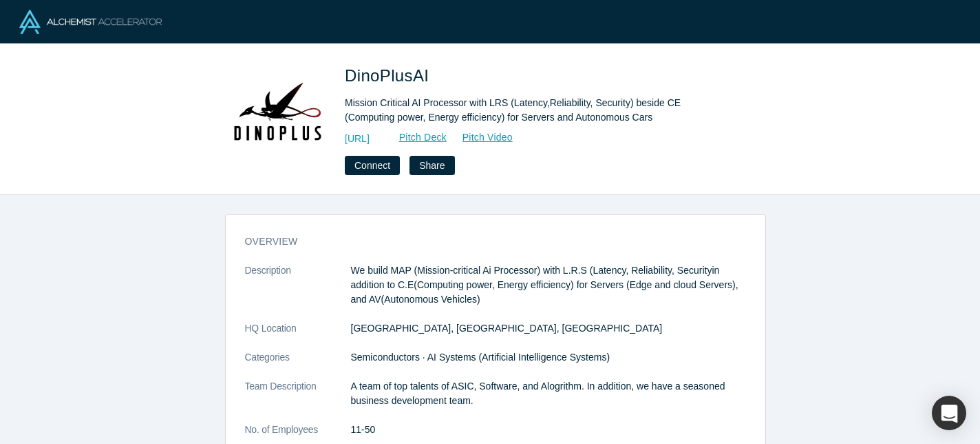 This screenshot has height=444, width=980. What do you see at coordinates (372, 166) in the screenshot?
I see `button: Connect` at bounding box center [372, 166].